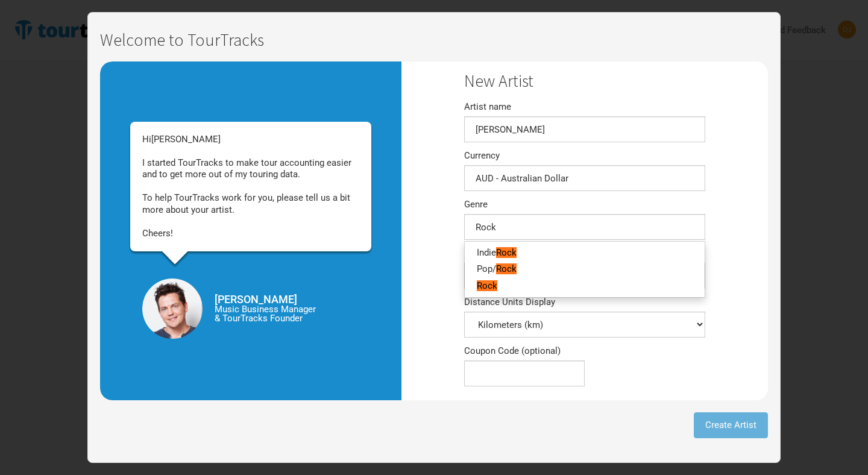  What do you see at coordinates (476, 204) in the screenshot?
I see `label: Genre` at bounding box center [476, 204].